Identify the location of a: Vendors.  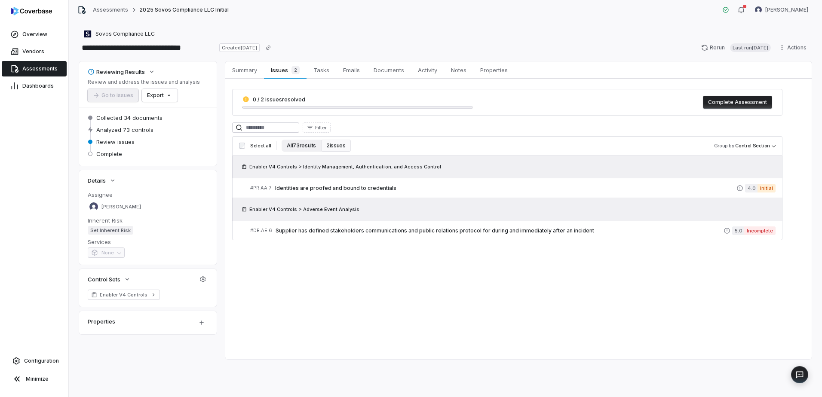
(34, 52).